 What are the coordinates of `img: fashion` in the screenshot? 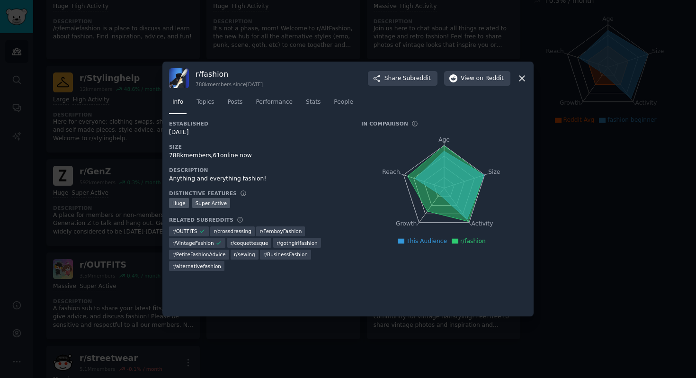 It's located at (179, 78).